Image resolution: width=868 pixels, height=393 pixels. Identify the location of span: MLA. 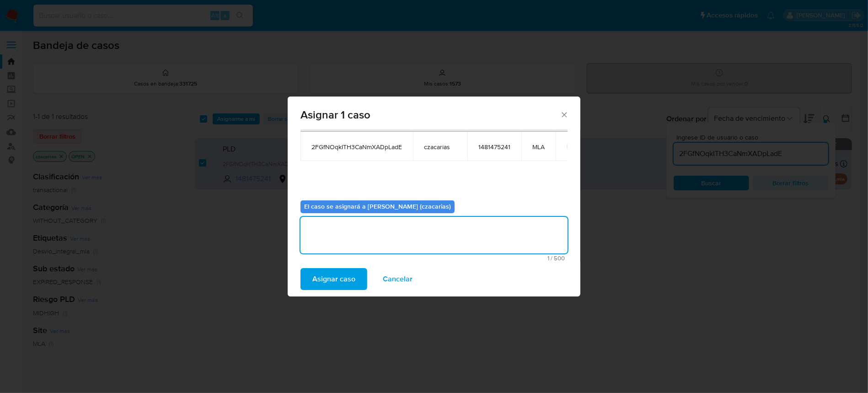
(538, 147).